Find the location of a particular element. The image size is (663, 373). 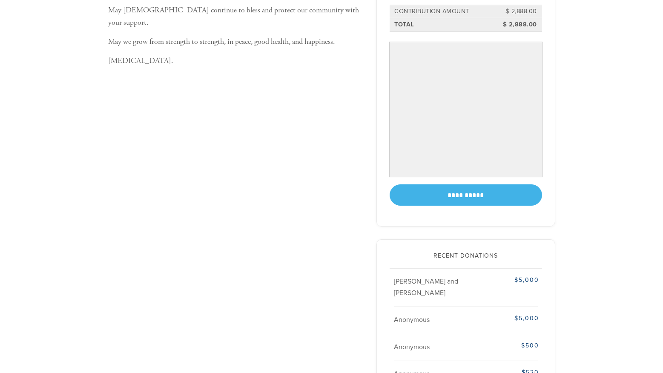

div: $500 is located at coordinates (514, 345).